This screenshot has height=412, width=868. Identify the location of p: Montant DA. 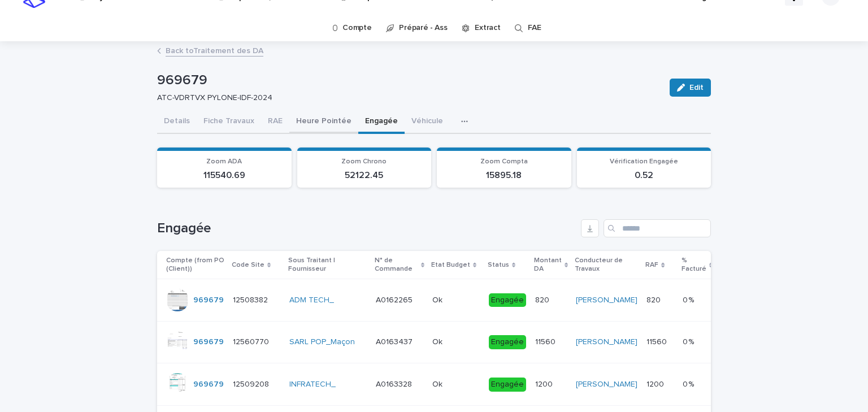
(547, 264).